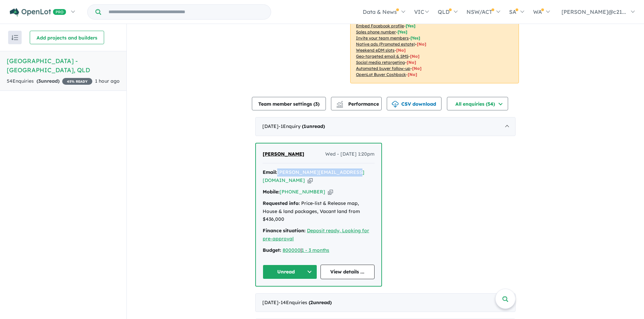 The image size is (644, 319). I want to click on button: All enquiries (54), so click(477, 104).